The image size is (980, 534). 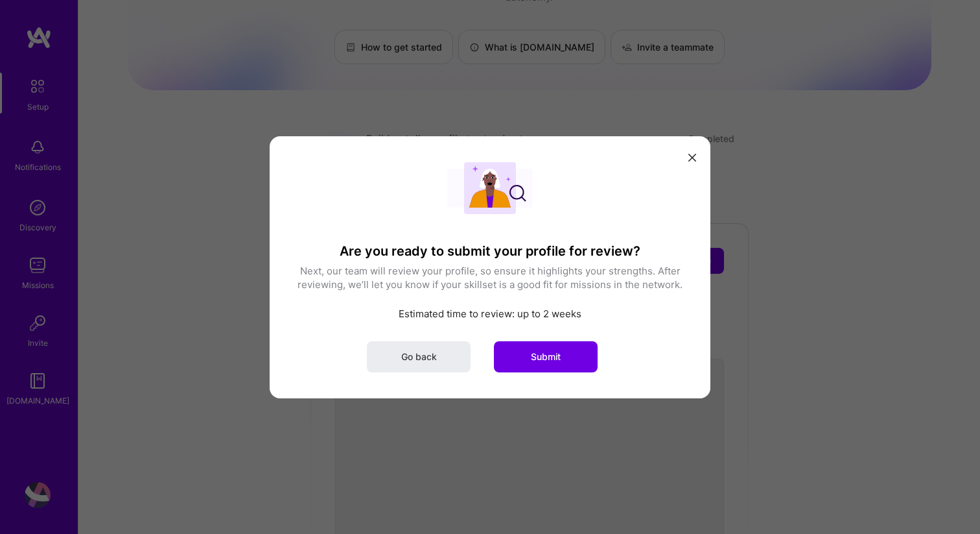 What do you see at coordinates (419, 356) in the screenshot?
I see `span: Go back` at bounding box center [419, 356].